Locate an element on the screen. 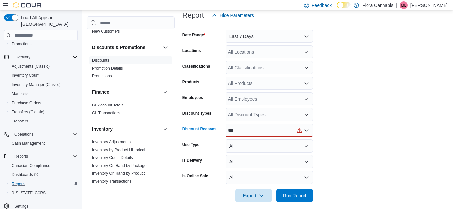 This screenshot has width=453, height=209. a: Inventory Count Details is located at coordinates (112, 158).